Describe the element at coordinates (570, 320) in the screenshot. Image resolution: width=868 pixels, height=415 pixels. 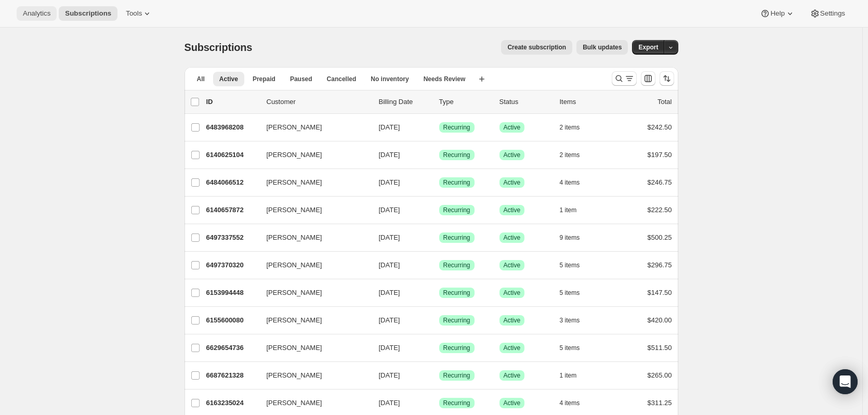
I see `span: 3 items` at that location.